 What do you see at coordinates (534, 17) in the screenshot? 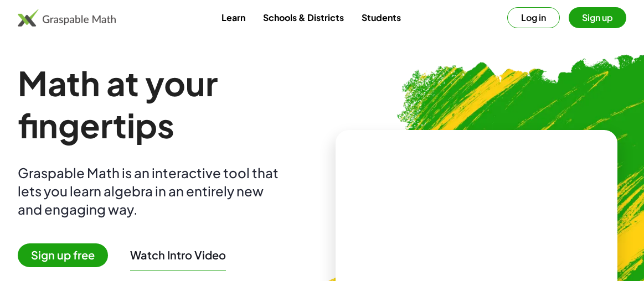
I see `button: Log in` at bounding box center [534, 17].